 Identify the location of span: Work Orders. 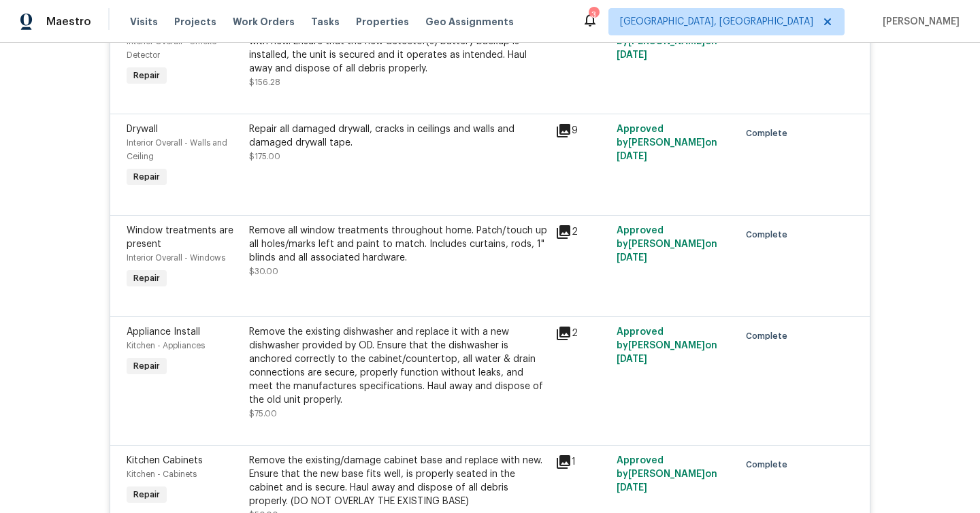
(263, 22).